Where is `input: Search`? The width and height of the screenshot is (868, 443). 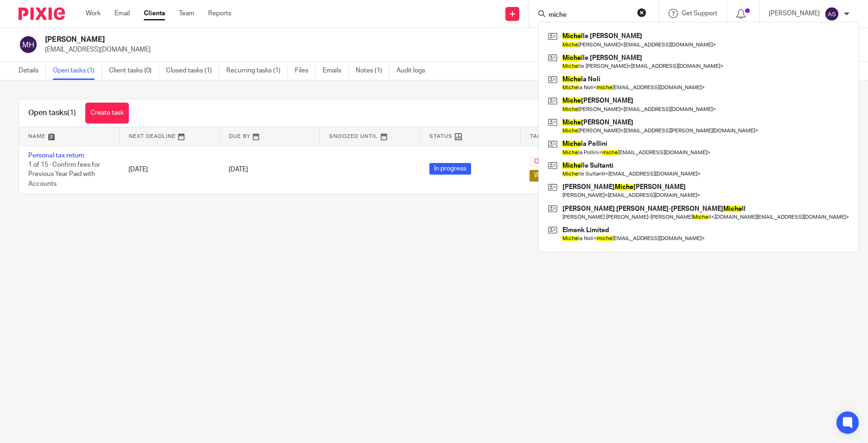 input: Search is located at coordinates (590, 15).